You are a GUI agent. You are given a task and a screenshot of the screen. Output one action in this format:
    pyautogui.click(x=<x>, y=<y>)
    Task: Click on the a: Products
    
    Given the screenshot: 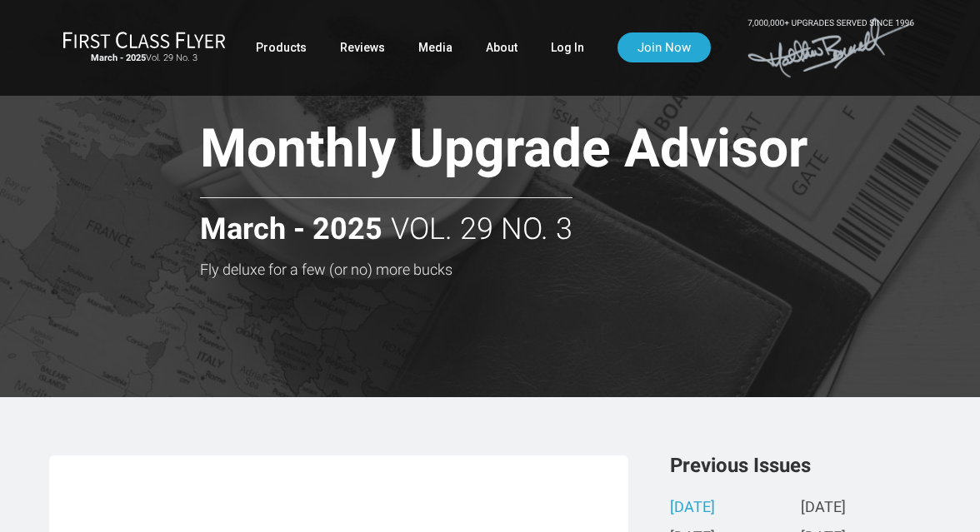 What is the action you would take?
    pyautogui.click(x=281, y=48)
    